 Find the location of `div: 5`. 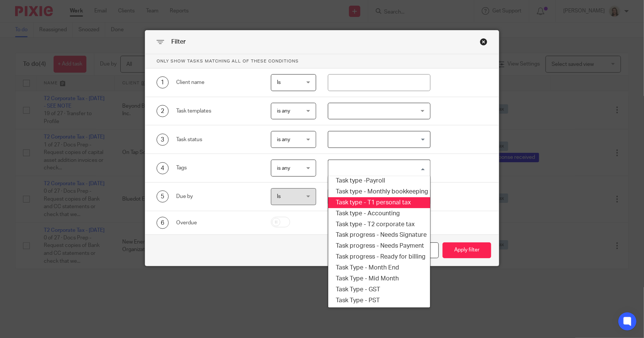

div: 5 is located at coordinates (162, 197).